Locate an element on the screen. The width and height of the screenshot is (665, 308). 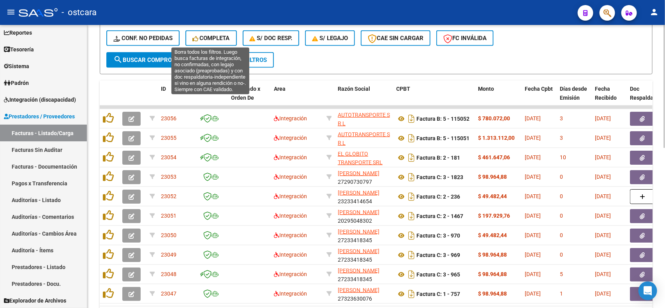
span: Fecha Cpbt is located at coordinates (539, 89).